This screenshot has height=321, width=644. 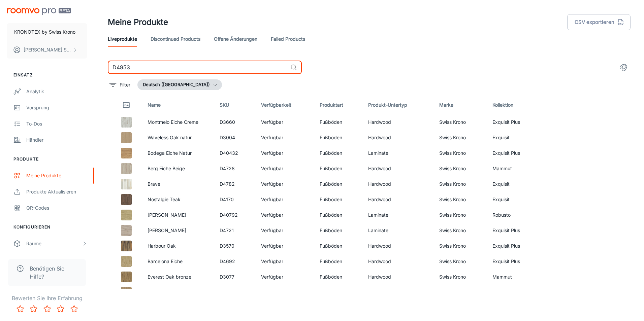 What do you see at coordinates (162, 246) in the screenshot?
I see `a: Harbour Oak` at bounding box center [162, 246].